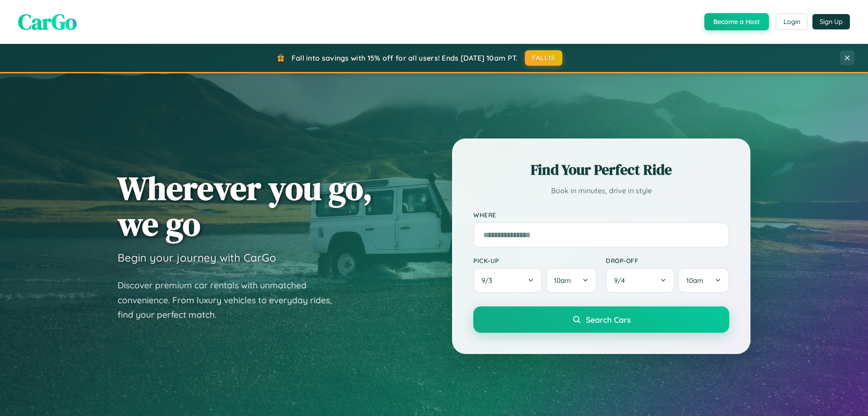 Image resolution: width=868 pixels, height=416 pixels. I want to click on button: 9/4, so click(640, 280).